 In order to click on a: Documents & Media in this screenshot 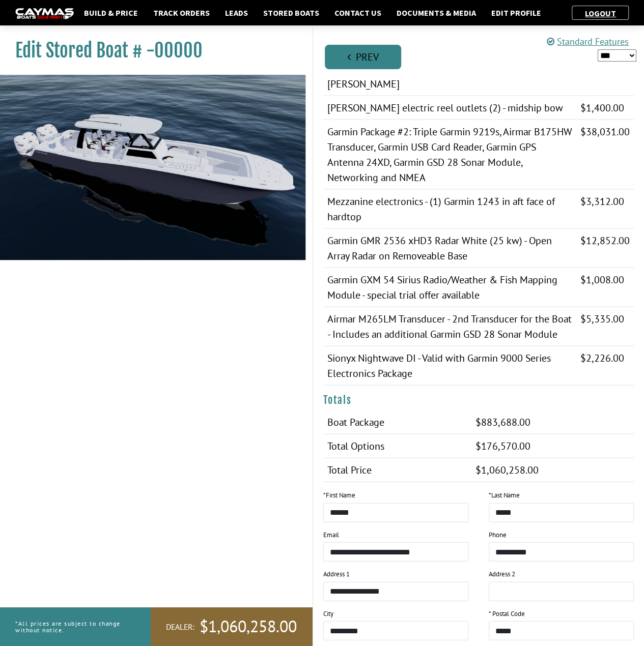, I will do `click(437, 13)`.